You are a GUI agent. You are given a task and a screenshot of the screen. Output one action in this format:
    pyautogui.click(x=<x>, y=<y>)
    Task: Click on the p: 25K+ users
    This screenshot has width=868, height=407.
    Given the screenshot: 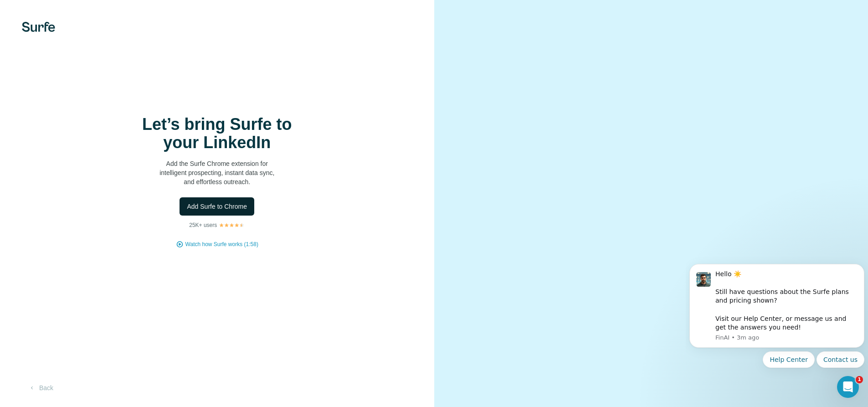 What is the action you would take?
    pyautogui.click(x=203, y=225)
    